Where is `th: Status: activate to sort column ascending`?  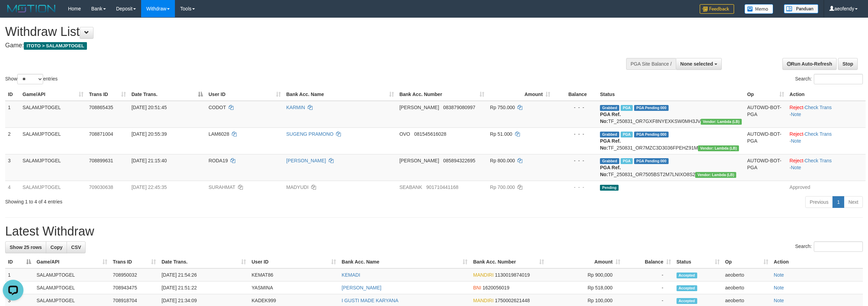 th: Status: activate to sort column ascending is located at coordinates (698, 262).